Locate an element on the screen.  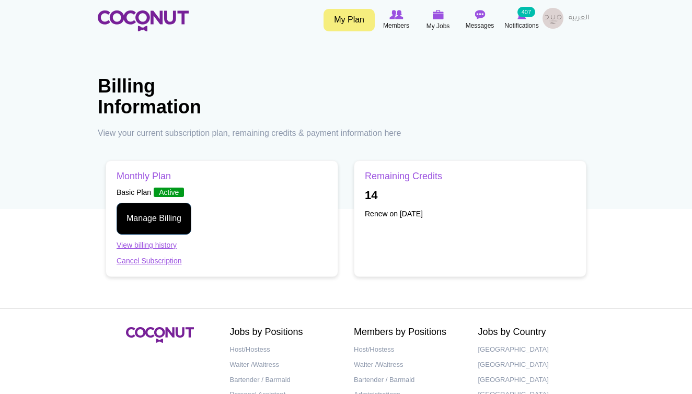
p: Basic Plan is located at coordinates (222, 192).